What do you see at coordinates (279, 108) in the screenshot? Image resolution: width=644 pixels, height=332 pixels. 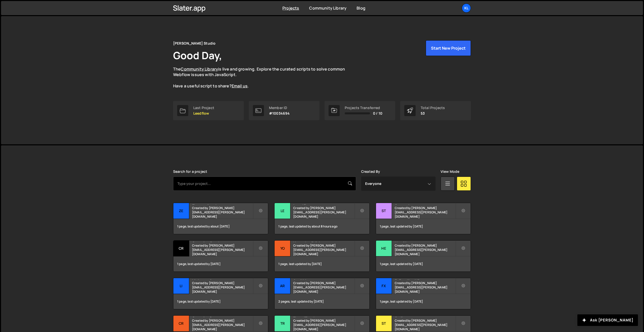 I see `div: Member ID` at bounding box center [279, 108].